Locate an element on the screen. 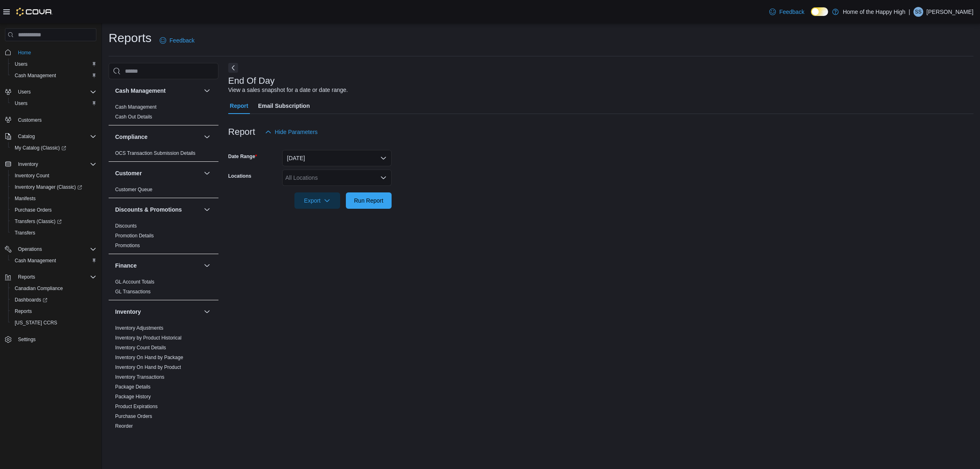  span: Settings is located at coordinates (26, 339).